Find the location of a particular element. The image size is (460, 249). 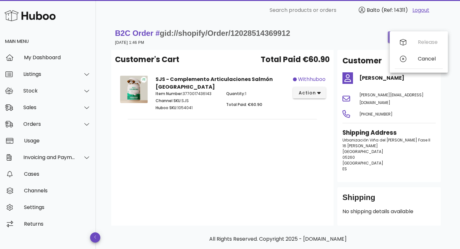

div: Settings is located at coordinates (57, 207).